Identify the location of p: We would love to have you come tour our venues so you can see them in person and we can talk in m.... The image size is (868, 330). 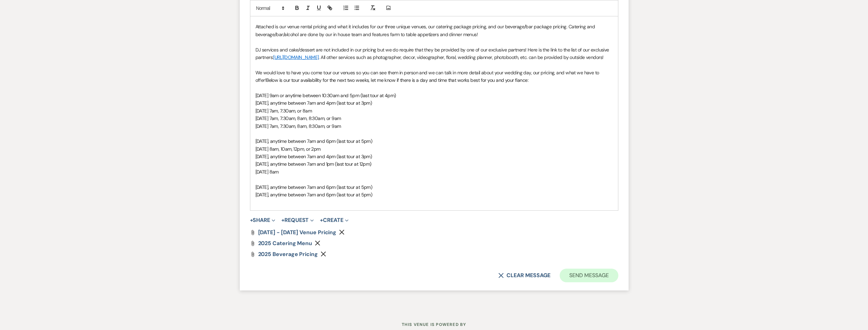
(434, 77).